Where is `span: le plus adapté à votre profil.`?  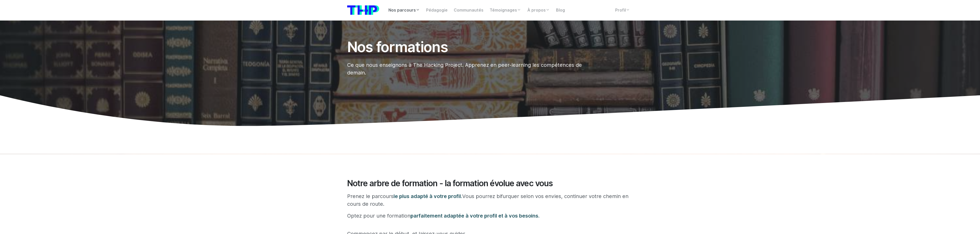
span: le plus adapté à votre profil. is located at coordinates (428, 196).